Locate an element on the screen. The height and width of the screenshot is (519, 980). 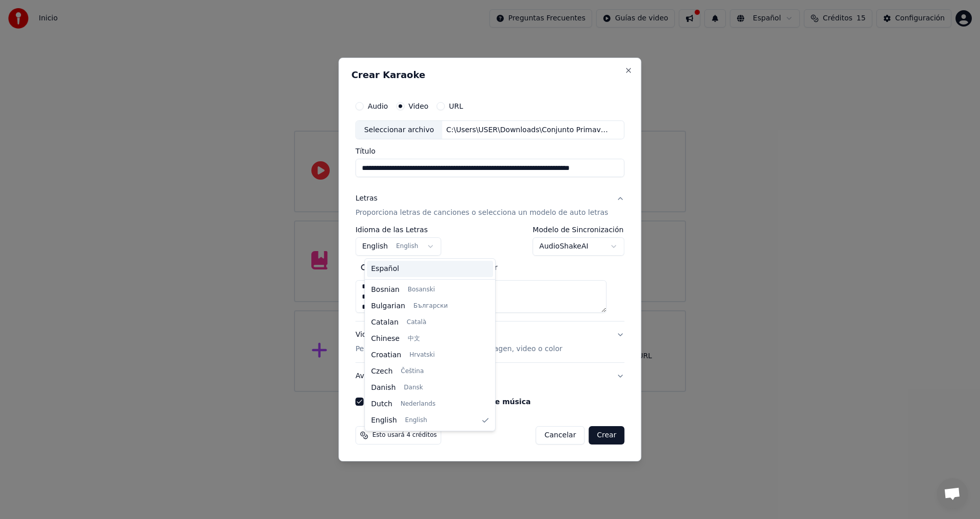
span: Danish is located at coordinates (383, 387).